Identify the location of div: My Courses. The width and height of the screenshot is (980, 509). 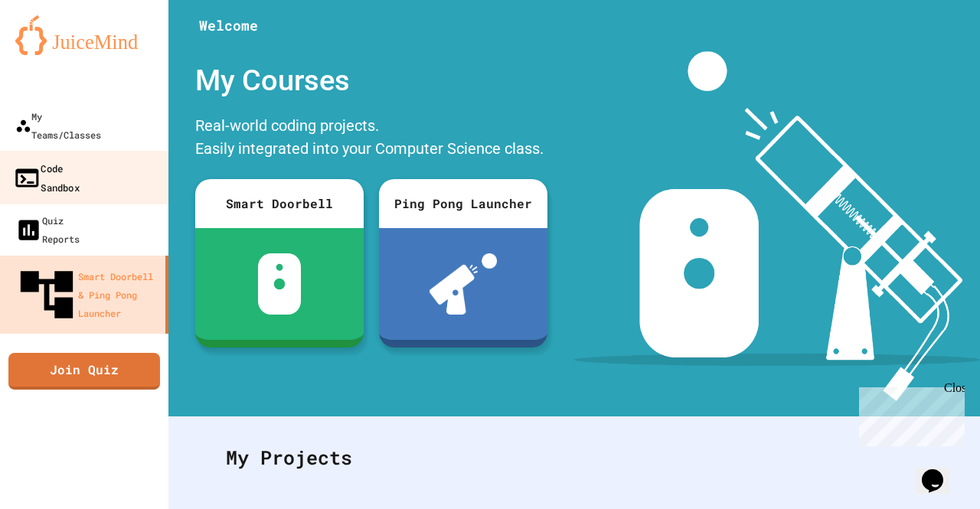
(371, 80).